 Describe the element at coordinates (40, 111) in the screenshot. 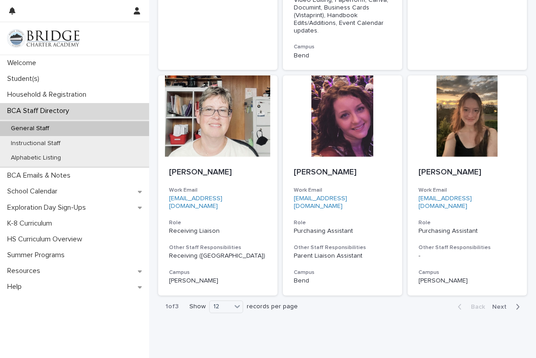

I see `p: BCA Staff Directory` at that location.